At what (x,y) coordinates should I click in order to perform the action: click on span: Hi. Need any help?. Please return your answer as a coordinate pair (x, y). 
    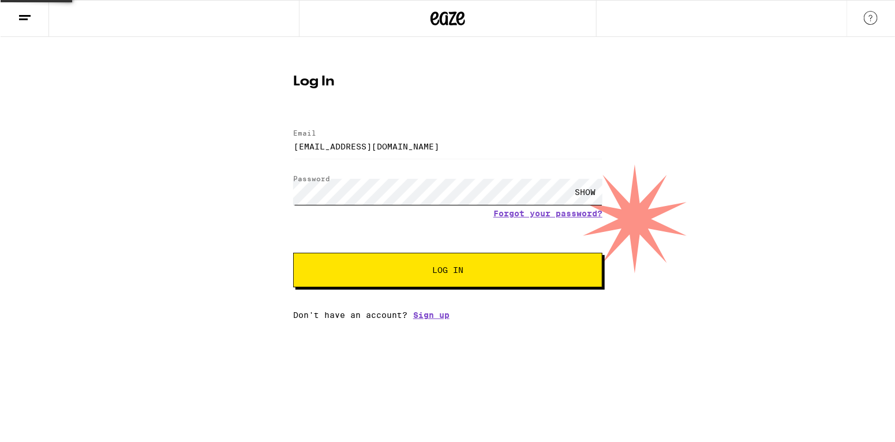
    Looking at the image, I should click on (45, 13).